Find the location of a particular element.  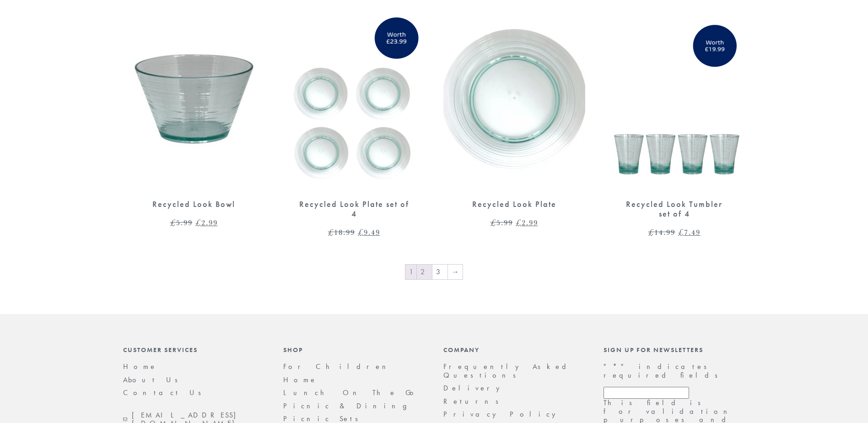

p: " " indicates required fields is located at coordinates (675, 371).